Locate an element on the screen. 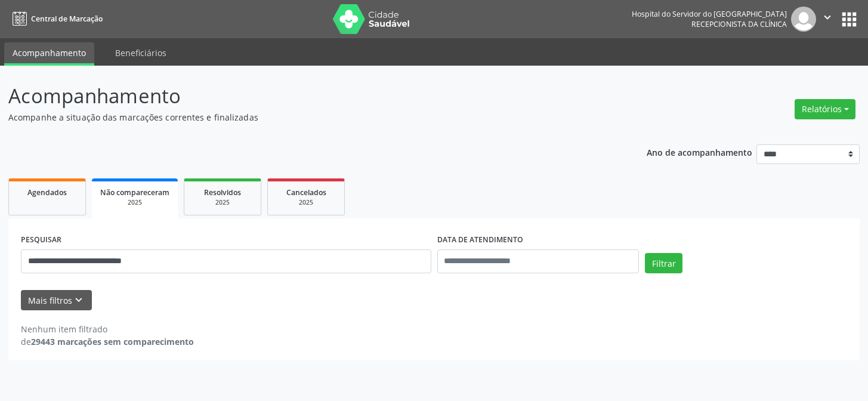 The width and height of the screenshot is (868, 401). a: Acompanhamento is located at coordinates (49, 54).